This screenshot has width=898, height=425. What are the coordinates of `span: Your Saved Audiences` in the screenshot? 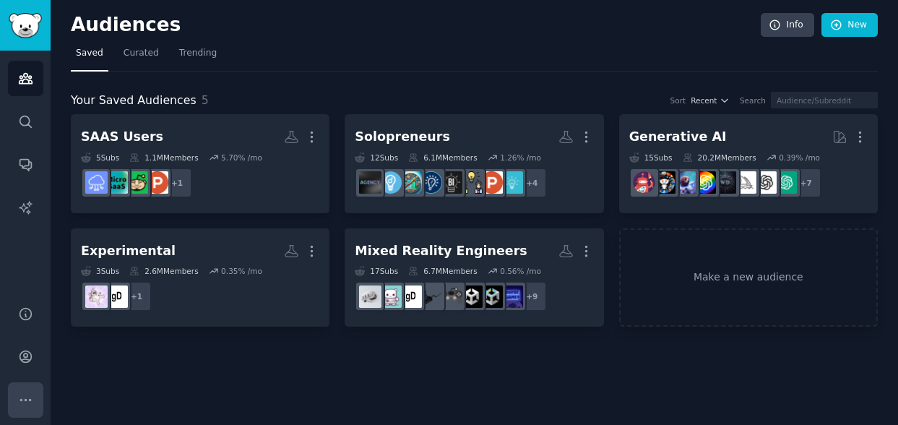 It's located at (134, 100).